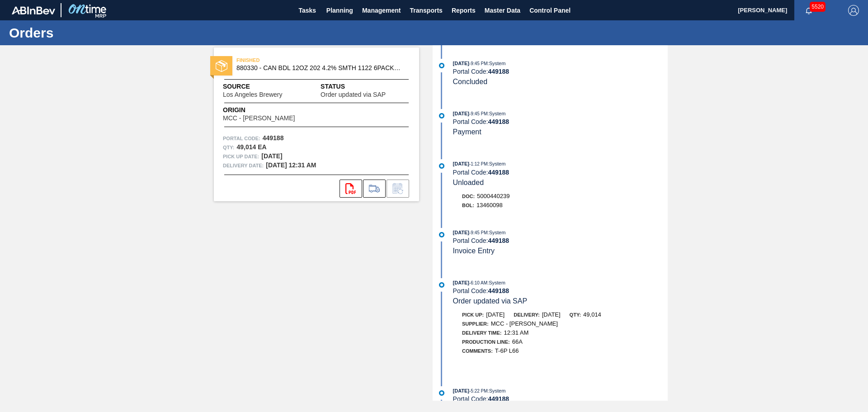 Image resolution: width=868 pixels, height=412 pixels. Describe the element at coordinates (516, 332) in the screenshot. I see `span: 12:31 AM` at that location.